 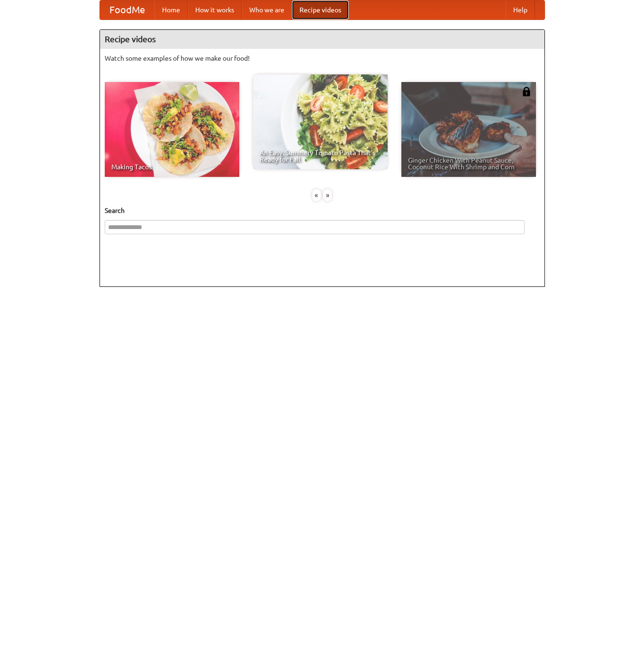 I want to click on a: FoodMe, so click(x=127, y=10).